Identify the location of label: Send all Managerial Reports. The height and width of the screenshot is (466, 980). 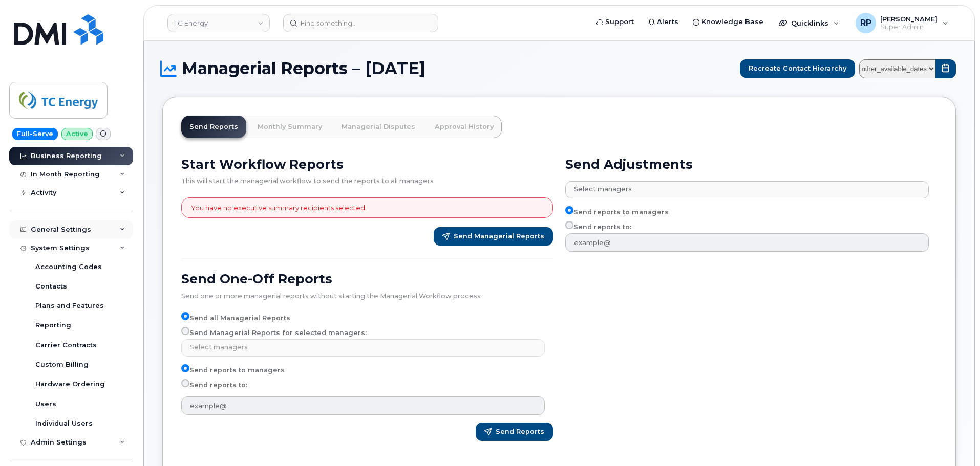
(236, 318).